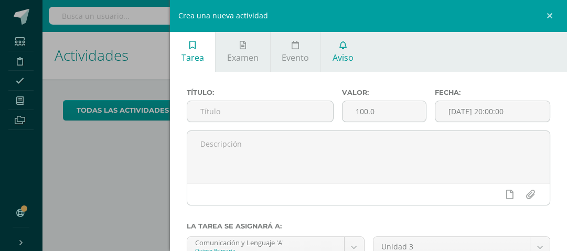  I want to click on a: Evento, so click(295, 51).